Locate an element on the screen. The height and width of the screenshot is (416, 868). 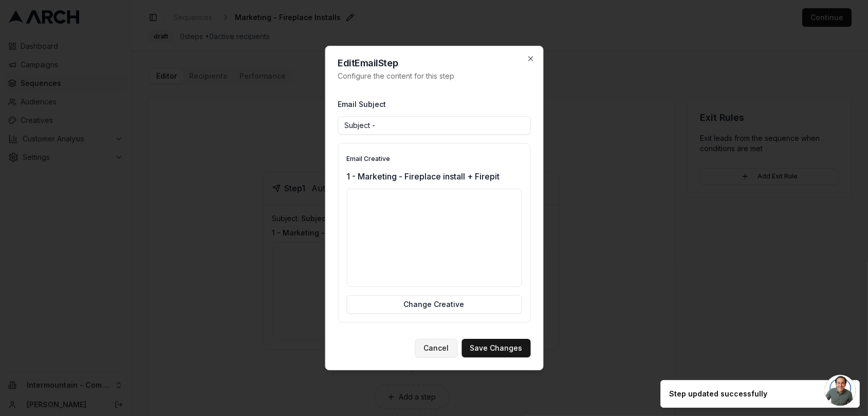
button: Save Changes is located at coordinates (496, 348).